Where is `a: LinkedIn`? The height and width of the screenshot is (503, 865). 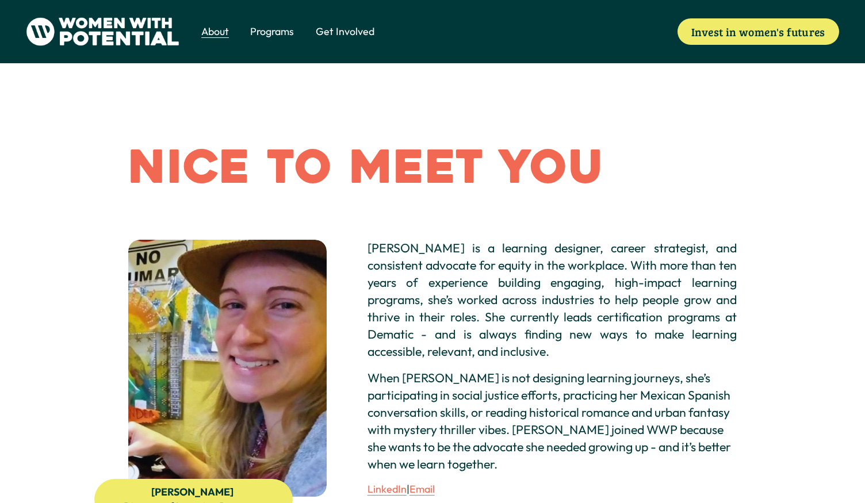 a: LinkedIn is located at coordinates (387, 489).